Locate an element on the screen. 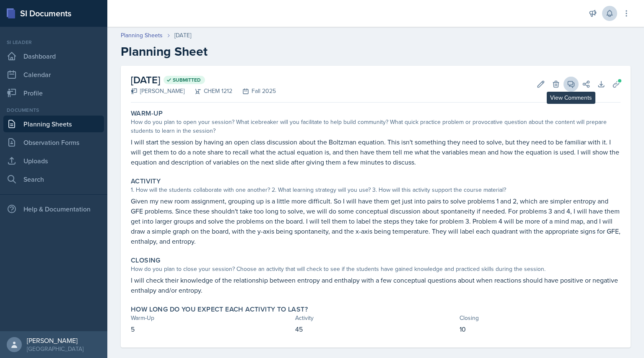 Image resolution: width=644 pixels, height=358 pixels. label: Activity is located at coordinates (146, 182).